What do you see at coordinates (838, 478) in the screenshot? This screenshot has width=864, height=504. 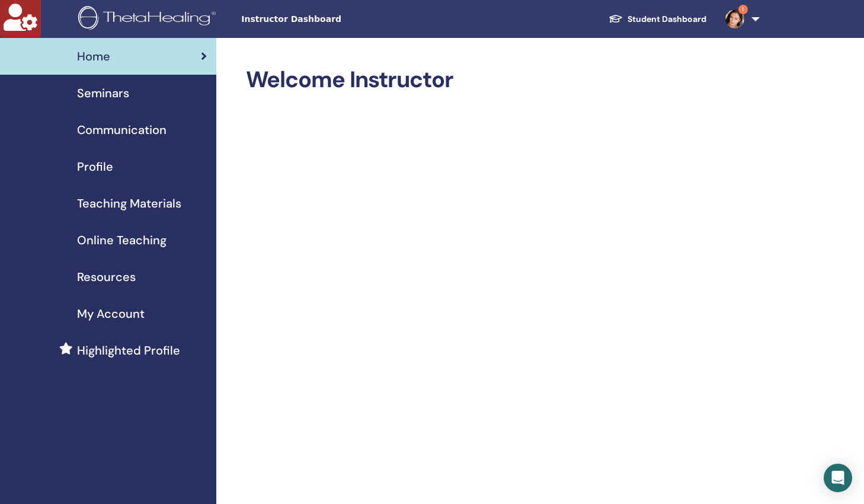 I see `div: Open Intercom Messenger` at bounding box center [838, 478].